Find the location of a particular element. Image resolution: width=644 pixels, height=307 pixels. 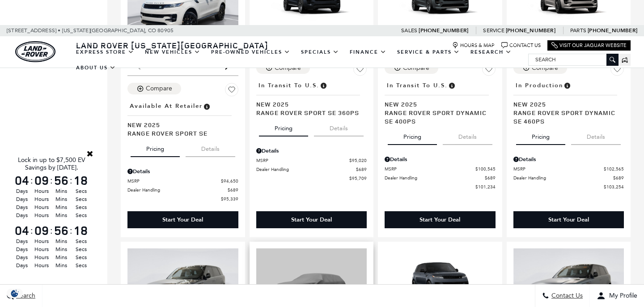

a: In Transit to U.S.New 2025Range Rover Sport SE 360PS is located at coordinates (312, 98).